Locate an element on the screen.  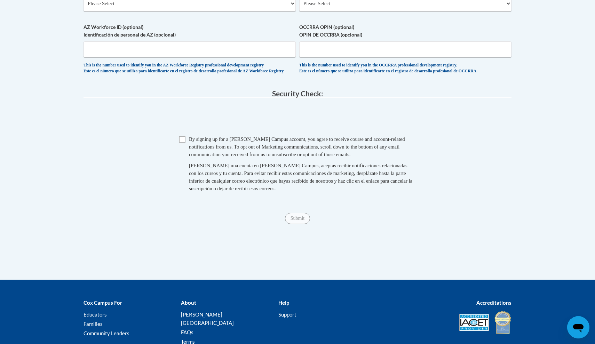
label: AZ Workforce ID (optional) Identificación de personal de AZ (opcional) is located at coordinates (190, 31).